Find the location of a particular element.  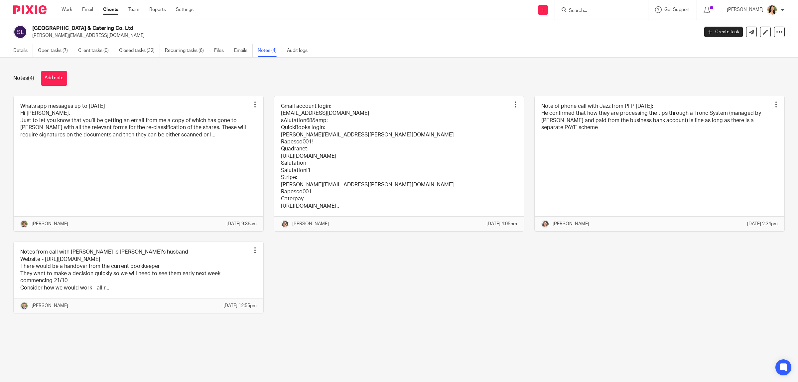

img: svg%3E is located at coordinates (20, 32).